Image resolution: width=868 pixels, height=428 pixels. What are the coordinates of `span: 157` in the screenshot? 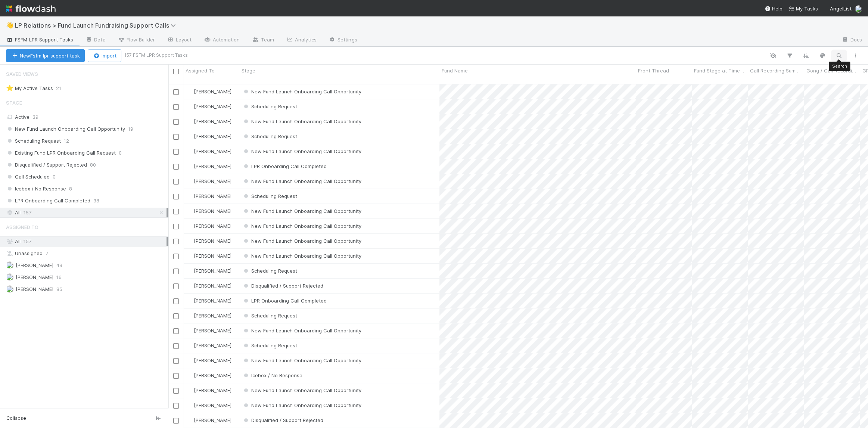 It's located at (27, 241).